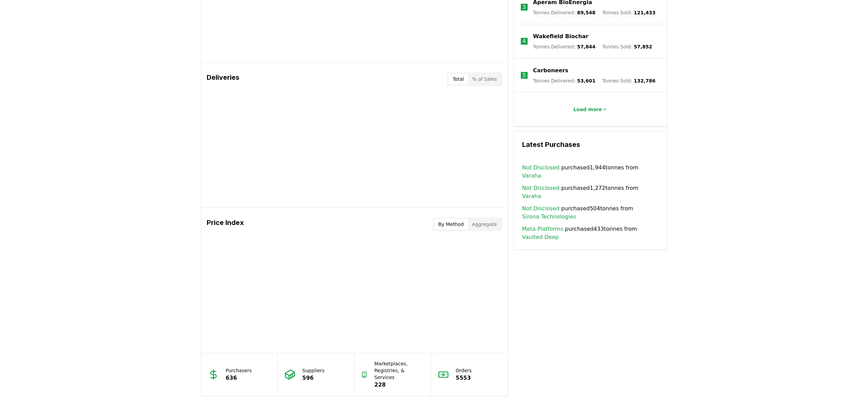 This screenshot has width=868, height=408. What do you see at coordinates (587, 12) in the screenshot?
I see `span: 89,548` at bounding box center [587, 12].